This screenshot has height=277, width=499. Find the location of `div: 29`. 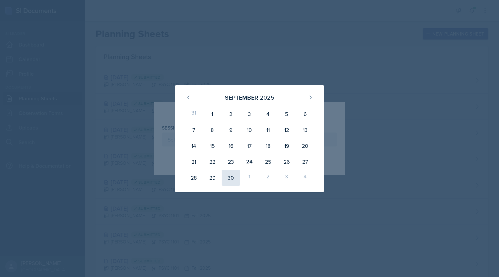

div: 29 is located at coordinates (212, 177).